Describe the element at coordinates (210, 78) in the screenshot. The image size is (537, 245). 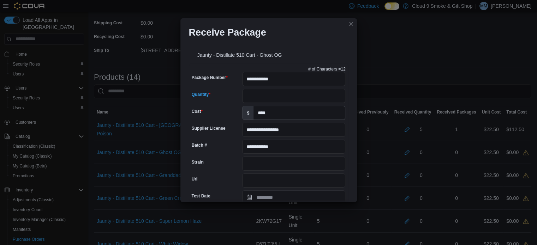
I see `label: Package Number` at that location.